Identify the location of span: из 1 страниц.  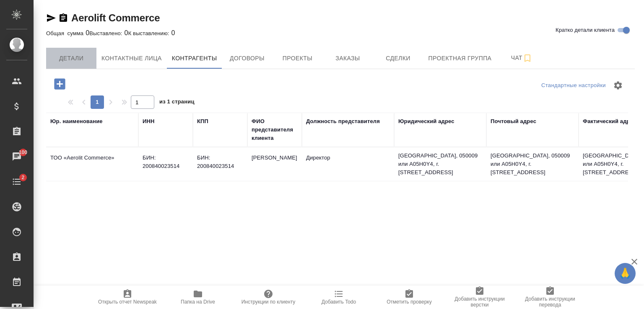
(177, 103).